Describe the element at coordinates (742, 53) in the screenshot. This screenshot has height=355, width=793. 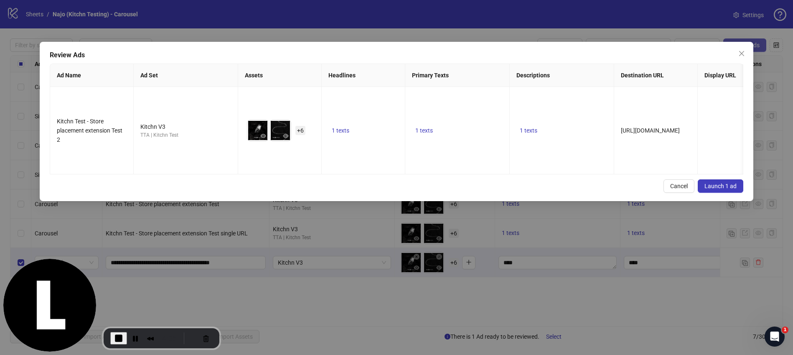
I see `span: close` at that location.